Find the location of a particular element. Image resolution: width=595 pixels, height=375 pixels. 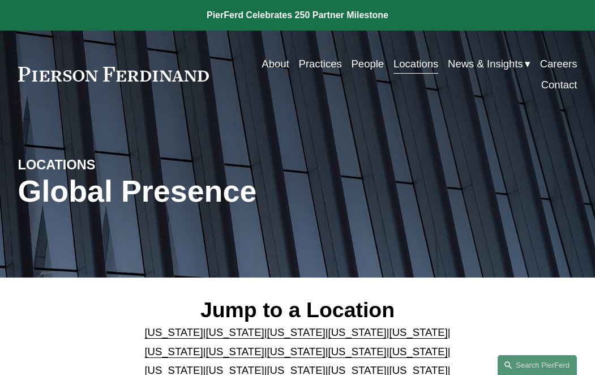

a: Locations is located at coordinates (416, 63).